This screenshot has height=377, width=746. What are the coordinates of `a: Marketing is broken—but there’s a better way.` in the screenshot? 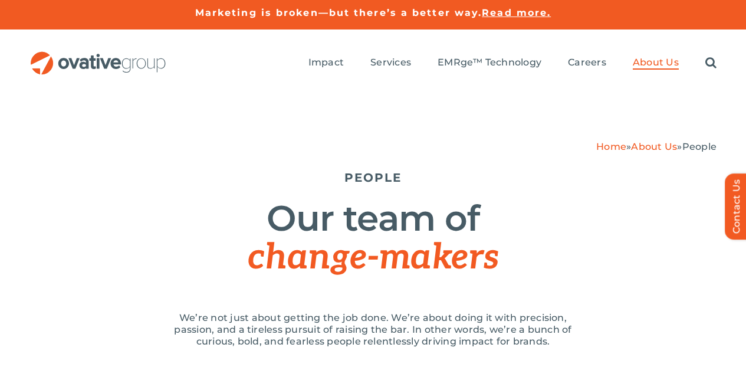 It's located at (339, 12).